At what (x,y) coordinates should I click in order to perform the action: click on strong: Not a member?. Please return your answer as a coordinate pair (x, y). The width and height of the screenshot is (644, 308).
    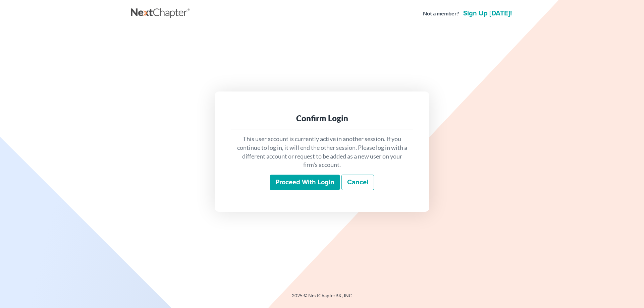
    Looking at the image, I should click on (441, 13).